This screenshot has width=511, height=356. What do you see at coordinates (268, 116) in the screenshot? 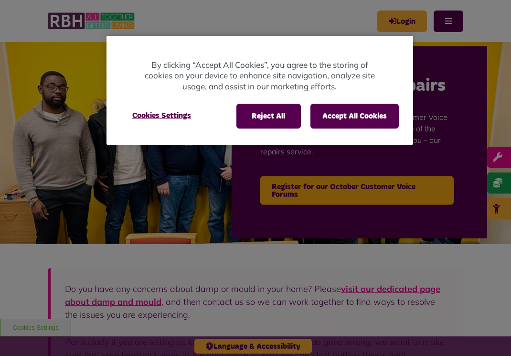
I see `button: Reject All` at bounding box center [268, 116].